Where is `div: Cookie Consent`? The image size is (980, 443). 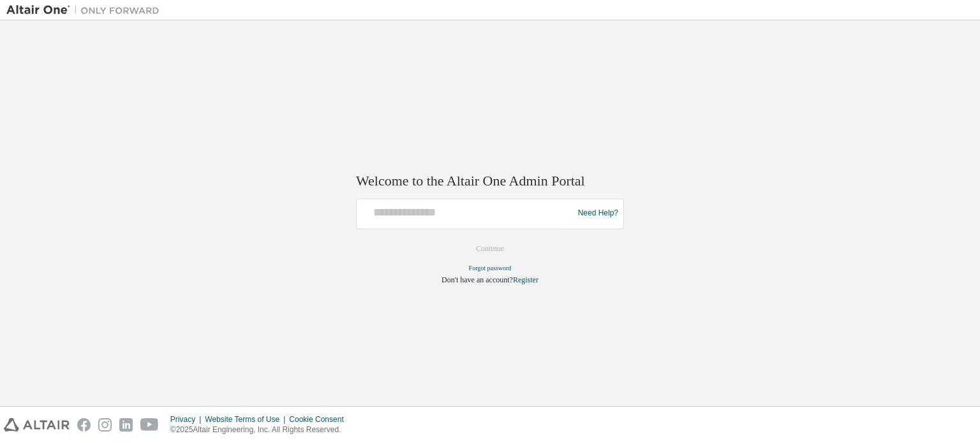
div: Cookie Consent is located at coordinates (320, 420).